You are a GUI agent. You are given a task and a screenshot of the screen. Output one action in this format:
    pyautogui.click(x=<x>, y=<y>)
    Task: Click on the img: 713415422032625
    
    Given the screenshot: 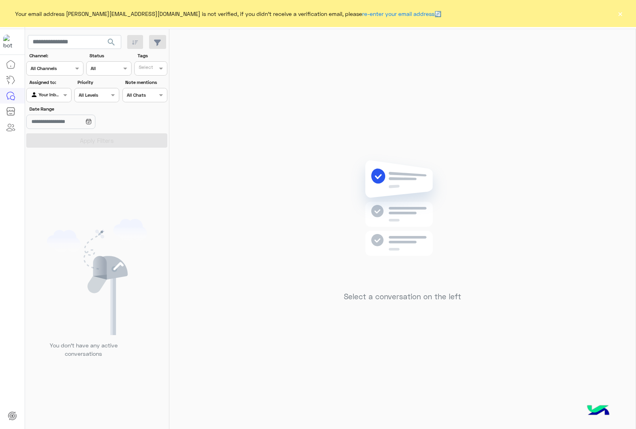 What is the action you would take?
    pyautogui.click(x=10, y=42)
    